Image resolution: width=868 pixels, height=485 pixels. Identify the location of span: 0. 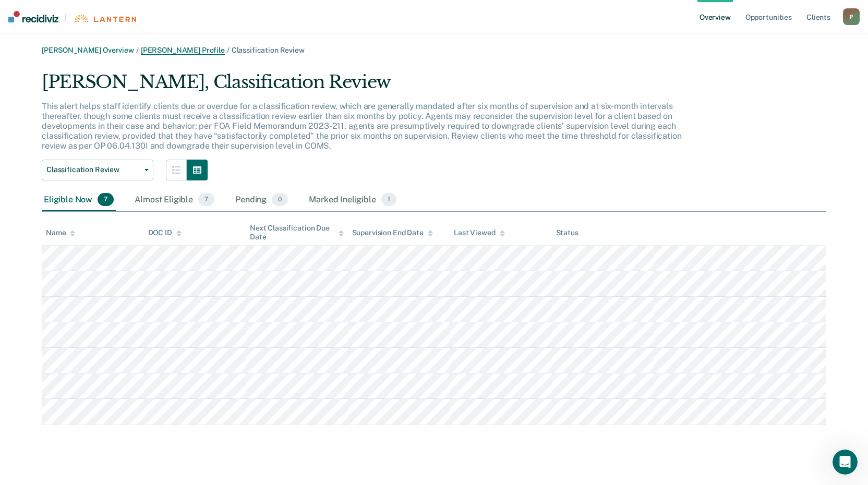
(279, 199).